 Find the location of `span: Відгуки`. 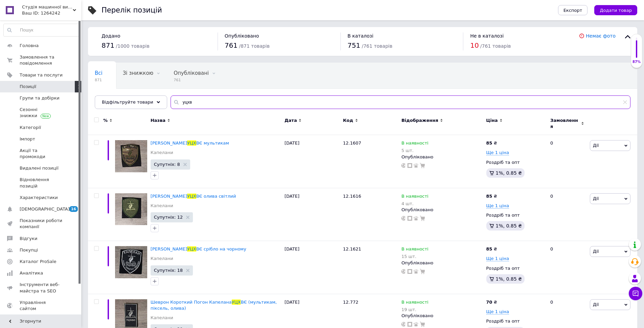

span: Відгуки is located at coordinates (28, 239).